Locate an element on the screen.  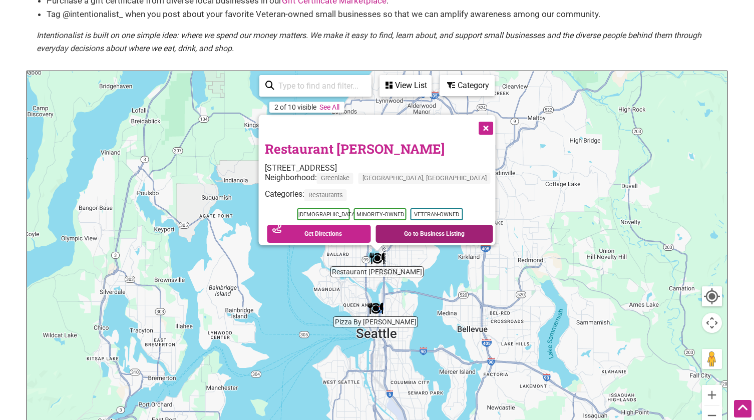
div: See a list of the visible businesses is located at coordinates (405, 86).